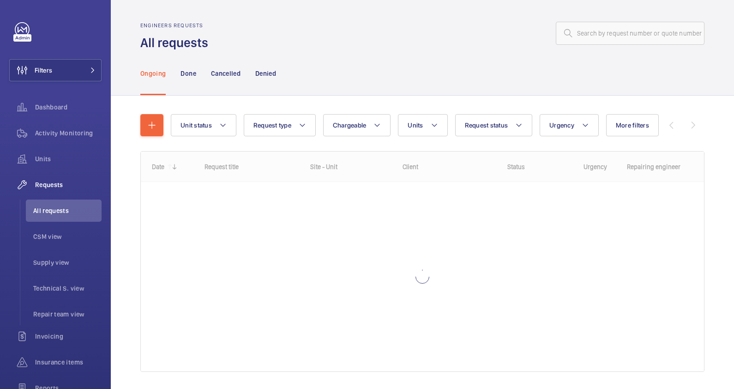  I want to click on h2: Engineers requests, so click(177, 25).